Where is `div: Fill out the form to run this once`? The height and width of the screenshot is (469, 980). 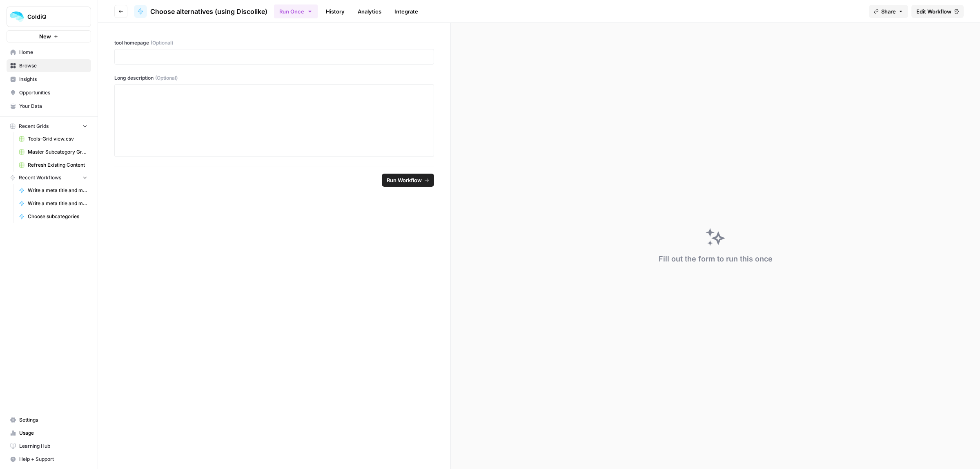 div: Fill out the form to run this once is located at coordinates (715, 259).